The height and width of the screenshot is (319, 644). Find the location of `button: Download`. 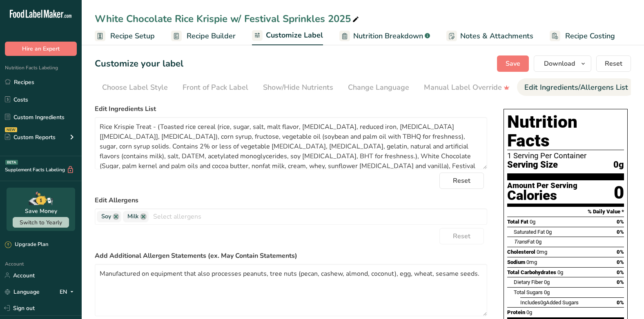

button: Download is located at coordinates (562, 64).